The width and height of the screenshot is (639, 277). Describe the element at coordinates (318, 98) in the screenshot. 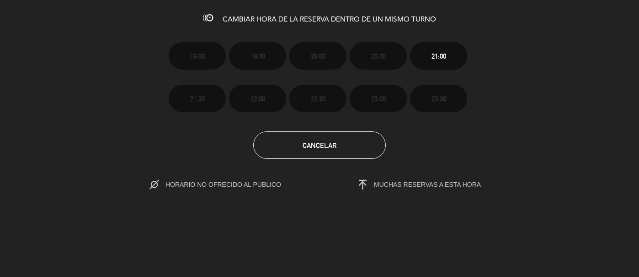

I see `button: 22:30` at that location.